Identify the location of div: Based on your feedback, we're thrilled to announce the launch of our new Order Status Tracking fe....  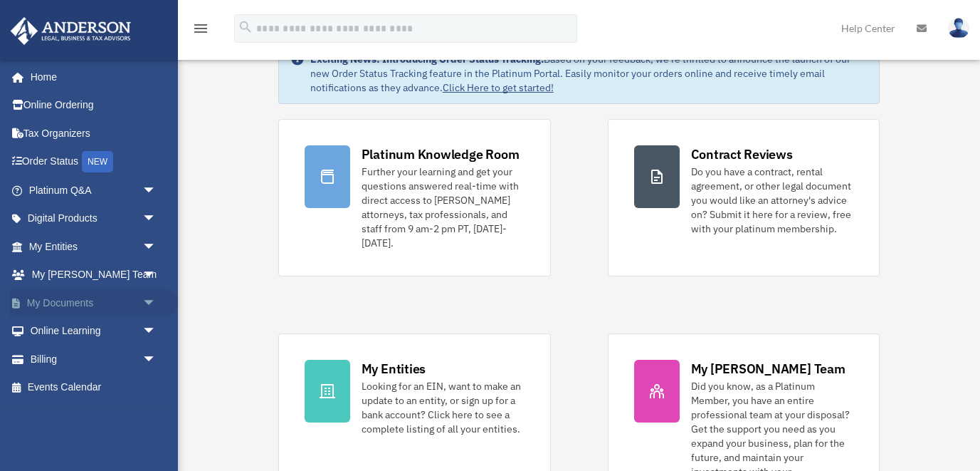
(589, 73).